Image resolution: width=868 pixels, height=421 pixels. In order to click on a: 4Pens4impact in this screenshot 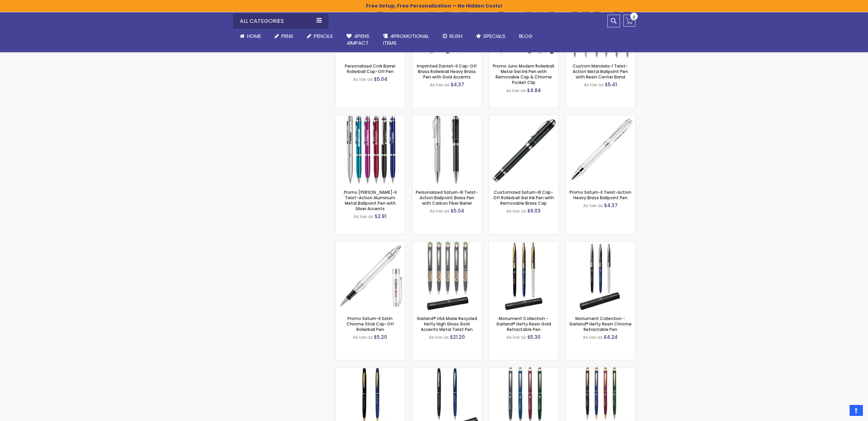, I will do `click(358, 40)`.